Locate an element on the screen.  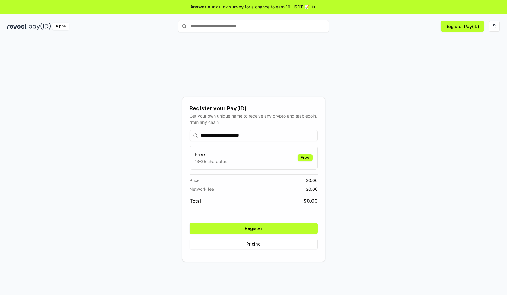
span: Network fee is located at coordinates (202, 189).